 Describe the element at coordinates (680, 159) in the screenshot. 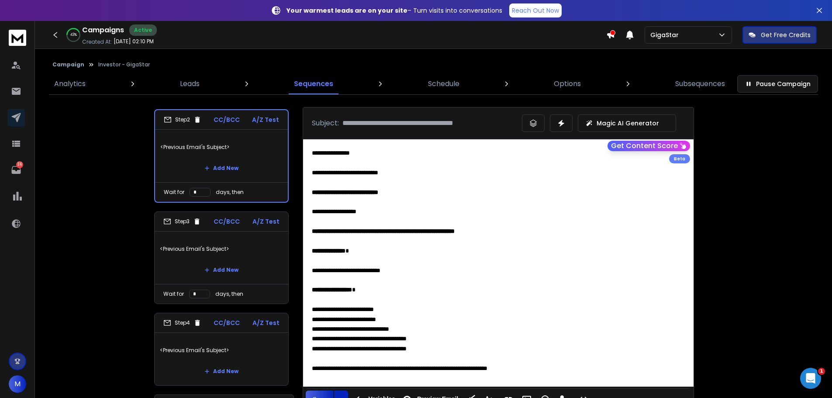

I see `div: Beta` at that location.